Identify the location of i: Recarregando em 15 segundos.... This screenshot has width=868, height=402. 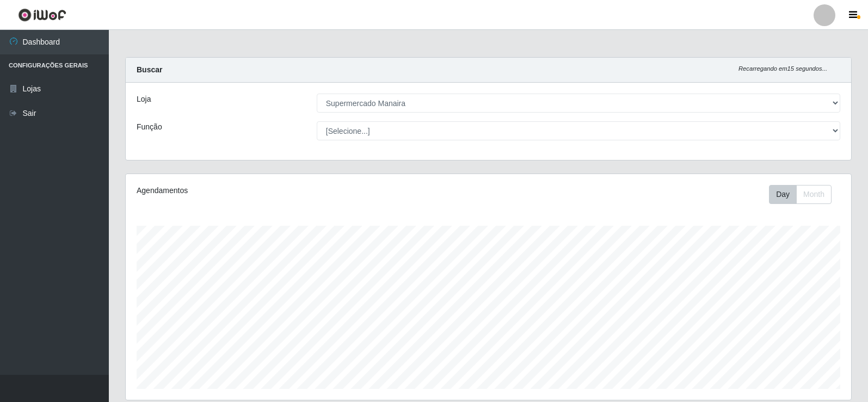
(783, 68).